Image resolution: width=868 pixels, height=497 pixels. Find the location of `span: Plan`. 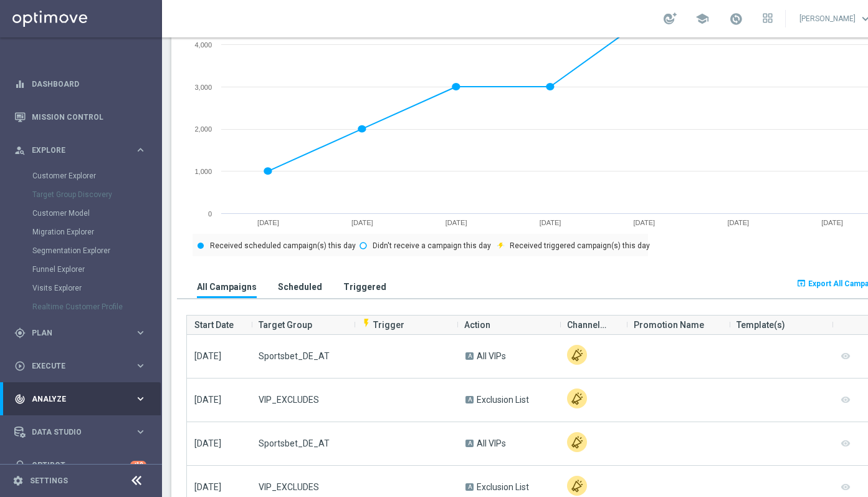

span: Plan is located at coordinates (83, 333).